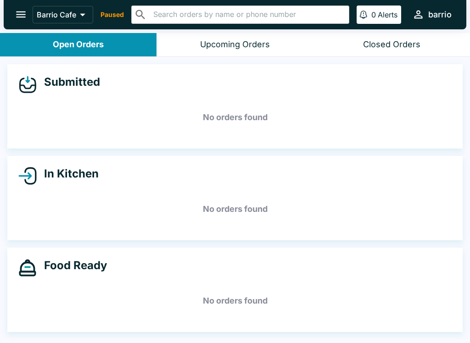  I want to click on button: open drawer, so click(21, 14).